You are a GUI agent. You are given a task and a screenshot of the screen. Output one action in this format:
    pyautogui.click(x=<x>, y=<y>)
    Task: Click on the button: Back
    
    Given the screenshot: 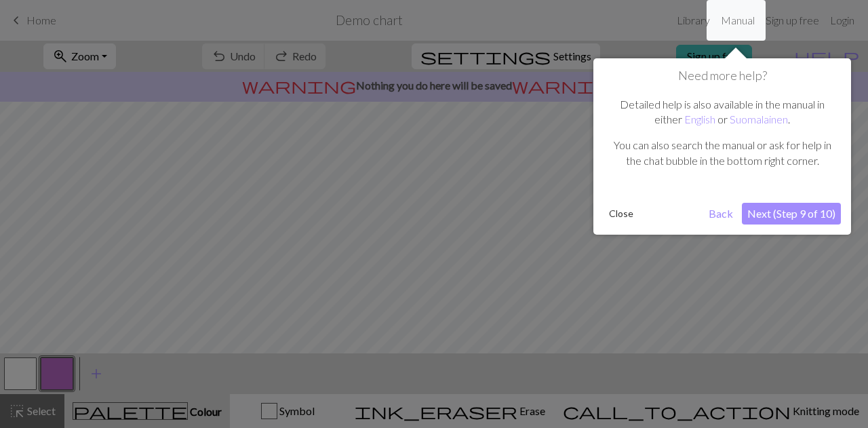 What is the action you would take?
    pyautogui.click(x=721, y=214)
    